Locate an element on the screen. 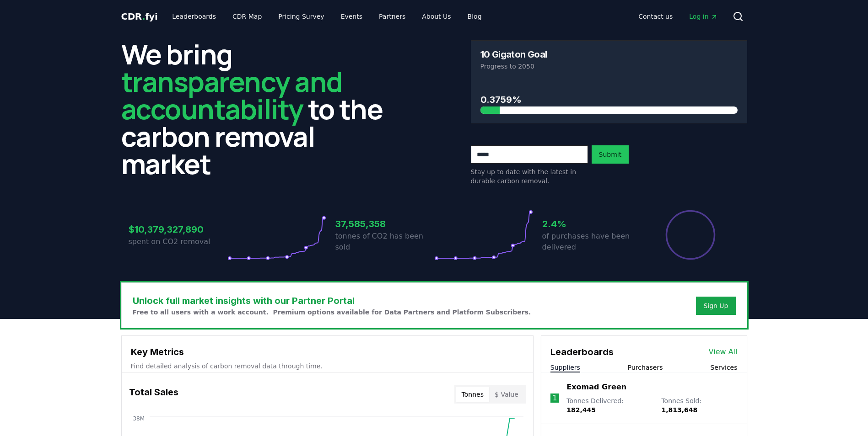  h2: We bring to the carbon removal market is located at coordinates (259, 109).